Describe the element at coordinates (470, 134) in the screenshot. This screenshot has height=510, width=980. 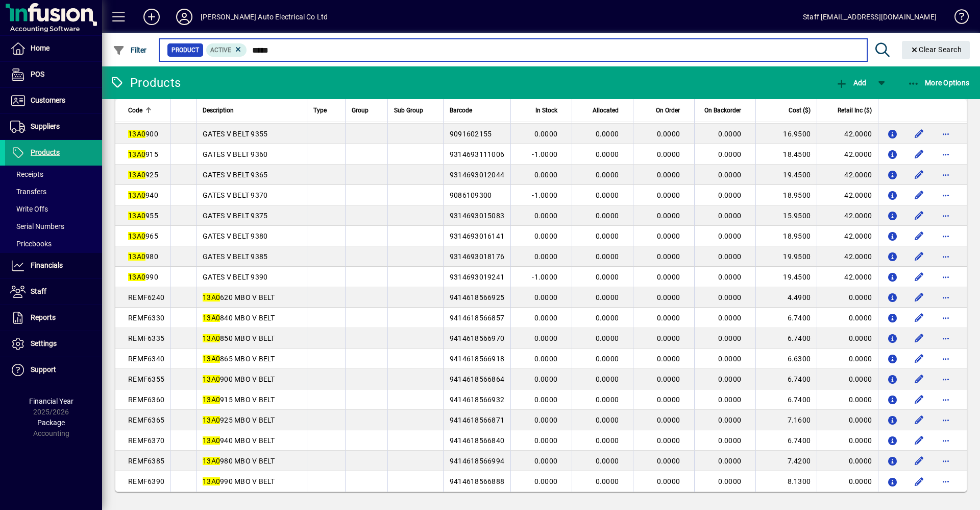
I see `span: 9091602155` at that location.